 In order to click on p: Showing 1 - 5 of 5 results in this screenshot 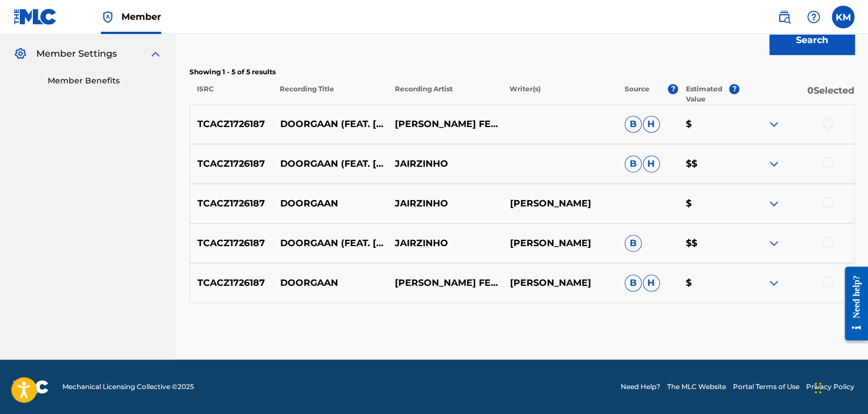, I will do `click(522, 72)`.